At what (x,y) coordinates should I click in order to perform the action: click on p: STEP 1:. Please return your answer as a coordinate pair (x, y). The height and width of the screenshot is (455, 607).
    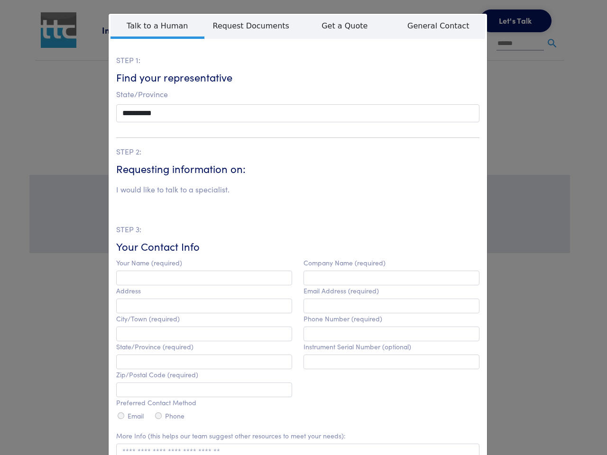
    Looking at the image, I should click on (298, 60).